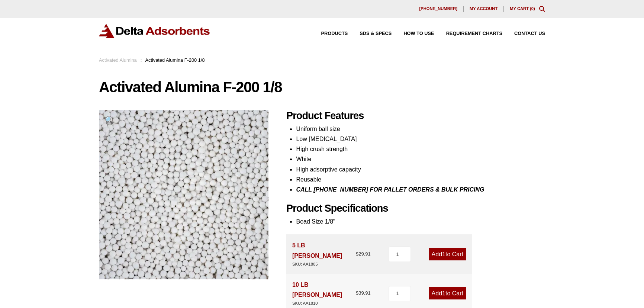  What do you see at coordinates (175, 60) in the screenshot?
I see `span: Activated Alumina F-200 1/8` at bounding box center [175, 60].